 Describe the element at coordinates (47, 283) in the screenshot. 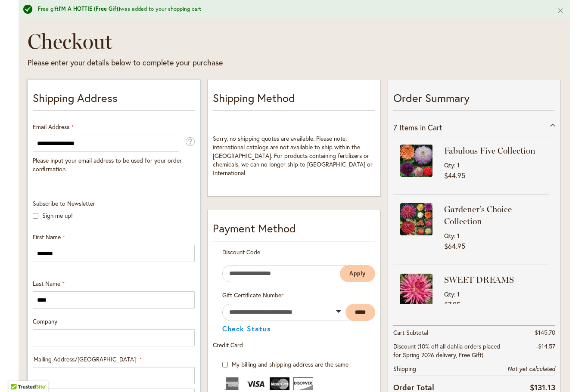

I see `span: Last Name` at that location.